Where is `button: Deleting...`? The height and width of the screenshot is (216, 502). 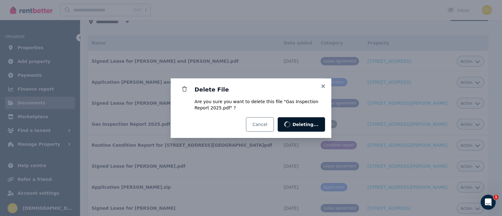 button: Deleting... is located at coordinates (301, 124).